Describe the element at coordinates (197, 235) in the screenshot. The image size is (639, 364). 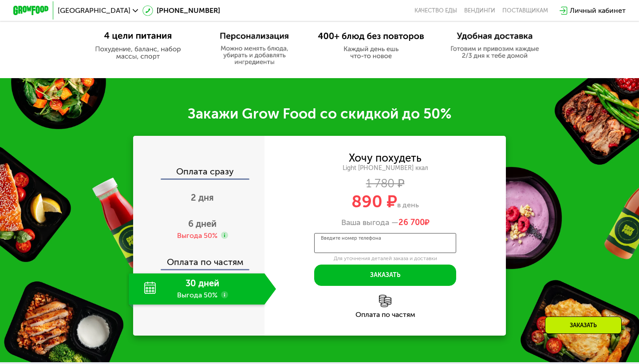
I see `div: Выгода 50%` at that location.